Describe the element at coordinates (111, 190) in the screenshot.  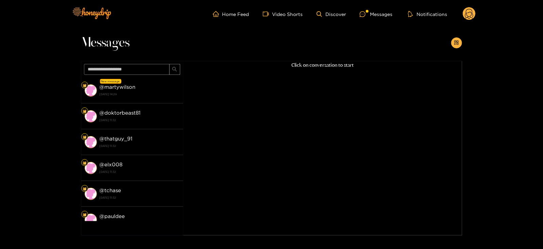
I see `strong: @ tchase` at that location.